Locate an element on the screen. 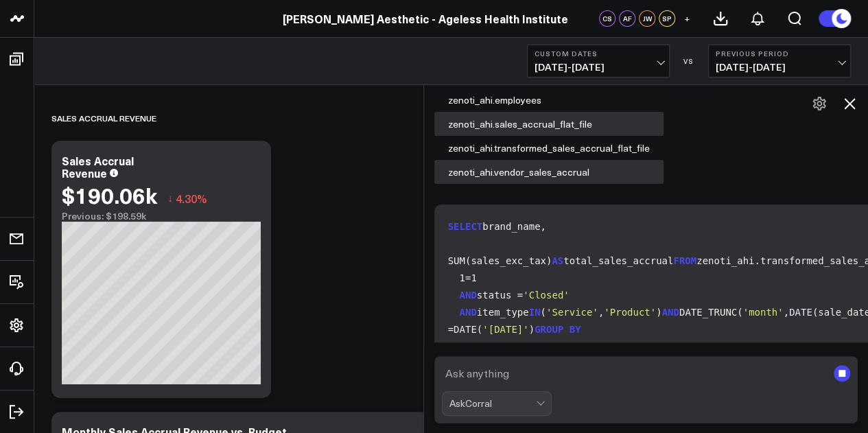 The height and width of the screenshot is (433, 868). div: zenoti_ahi.vendor_sales_accrual is located at coordinates (549, 171).